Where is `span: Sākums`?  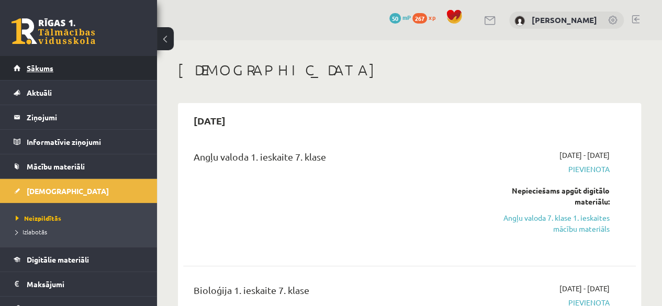
span: Sākums is located at coordinates (40, 68).